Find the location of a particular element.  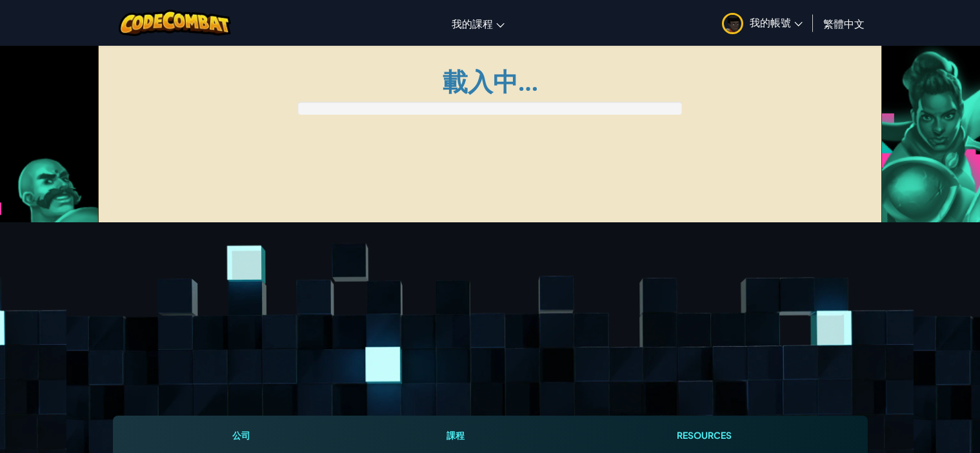

img: avatar is located at coordinates (732, 23).